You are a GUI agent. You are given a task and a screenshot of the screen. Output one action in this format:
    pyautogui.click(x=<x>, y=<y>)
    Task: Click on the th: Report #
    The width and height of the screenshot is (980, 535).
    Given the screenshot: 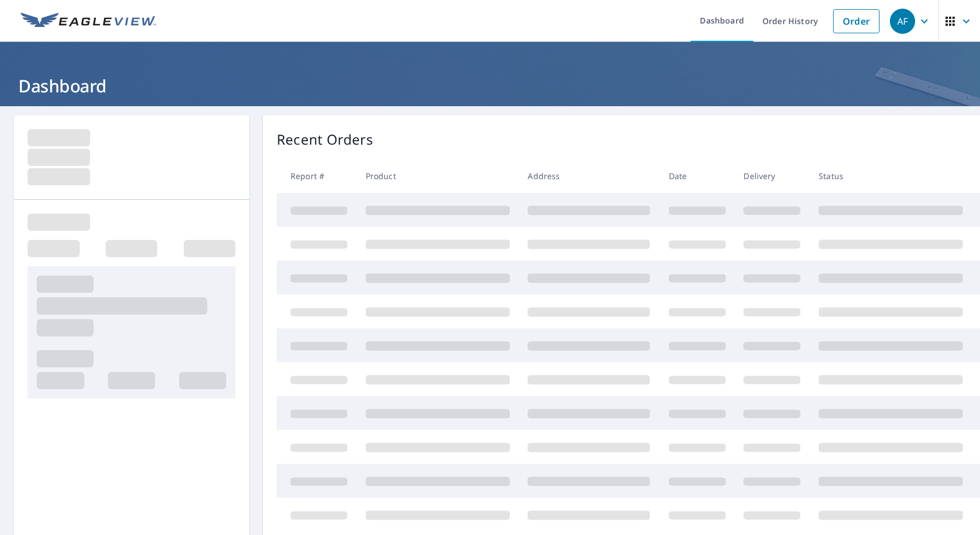 What is the action you would take?
    pyautogui.click(x=316, y=176)
    